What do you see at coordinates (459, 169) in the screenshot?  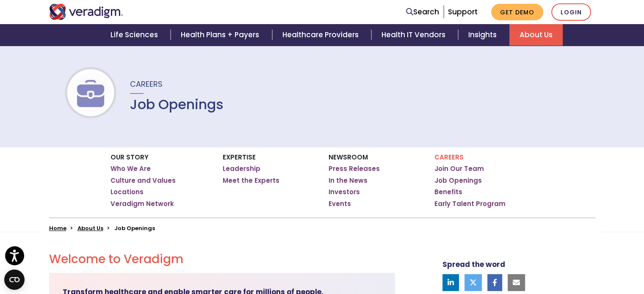 I see `a: Join Our Team` at bounding box center [459, 169].